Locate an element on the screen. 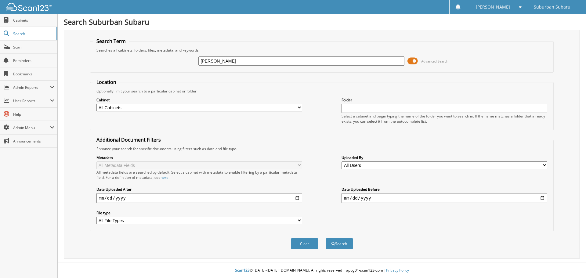  span: Announcements is located at coordinates (34, 141).